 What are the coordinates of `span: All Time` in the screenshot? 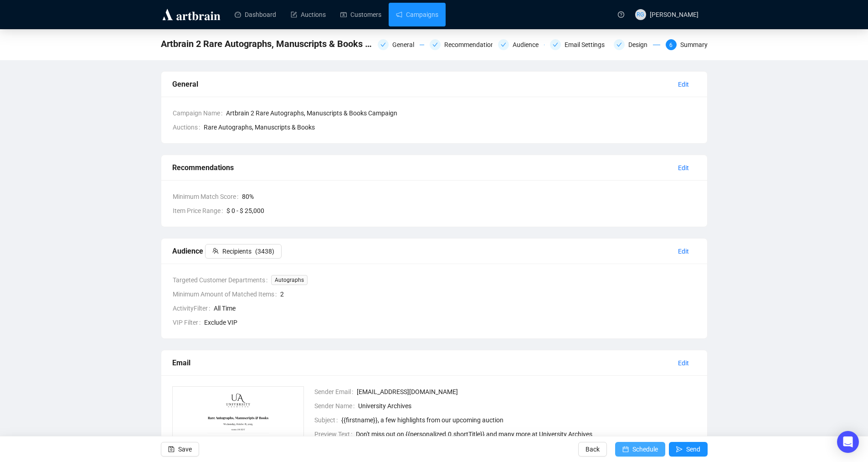 It's located at (455, 308).